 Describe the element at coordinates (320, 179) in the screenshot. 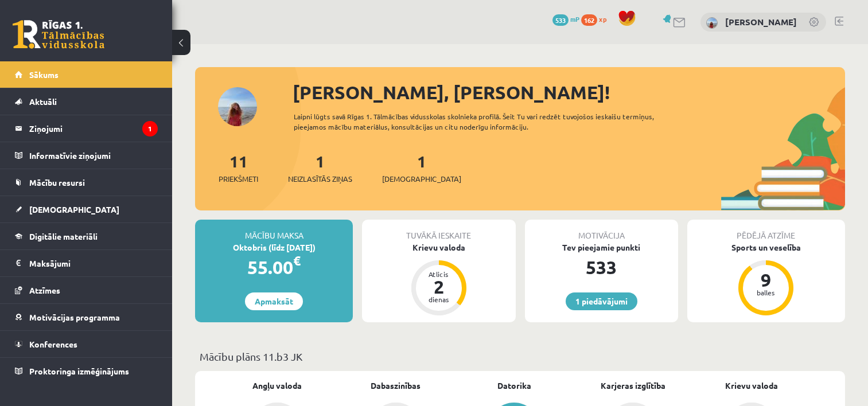

I see `span: Neizlasītās ziņas` at that location.